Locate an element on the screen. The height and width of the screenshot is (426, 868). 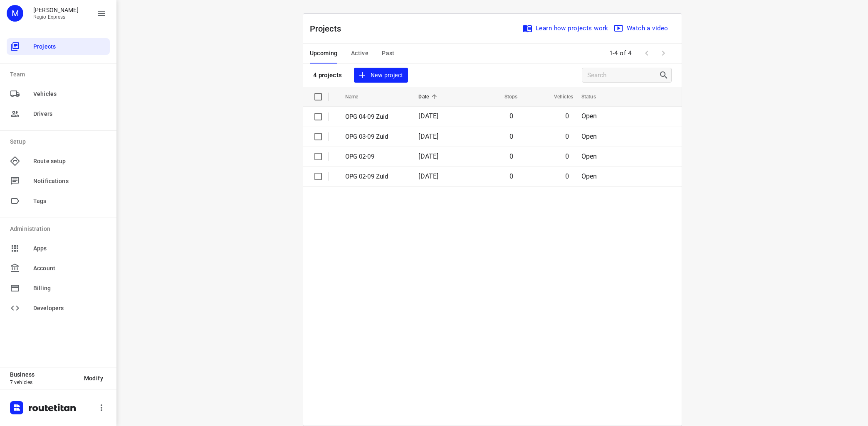
div: Notifications is located at coordinates (58, 181).